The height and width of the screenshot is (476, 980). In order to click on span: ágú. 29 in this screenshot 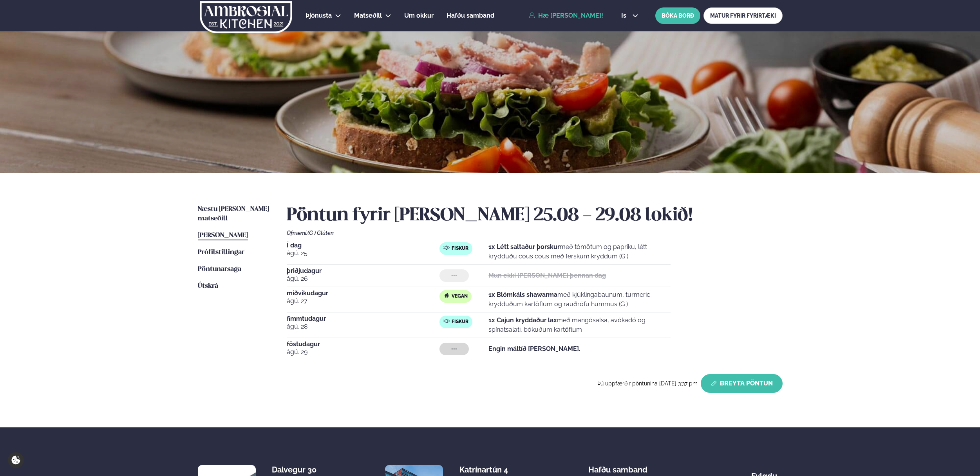, I will do `click(363, 352)`.